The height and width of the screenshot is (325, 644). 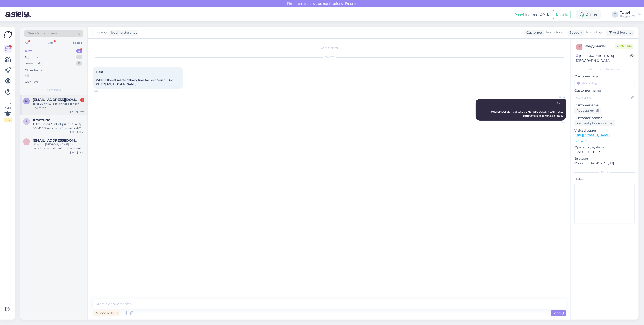 What do you see at coordinates (588, 111) in the screenshot?
I see `div: Request email` at bounding box center [588, 111].